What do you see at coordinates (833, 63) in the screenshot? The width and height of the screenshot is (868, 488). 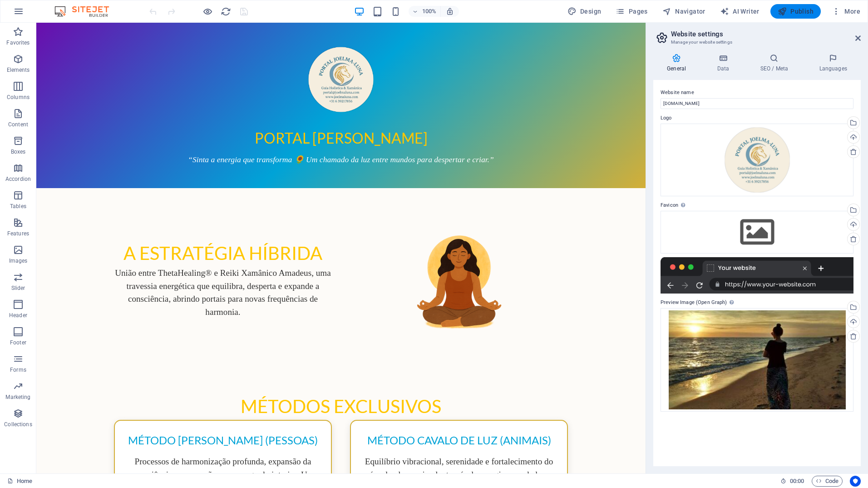 I see `h4: Languages` at bounding box center [833, 63].